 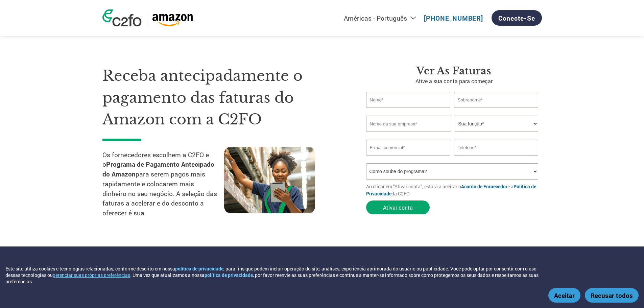 What do you see at coordinates (408, 158) in the screenshot?
I see `div: Inavlid Email Address` at bounding box center [408, 158].